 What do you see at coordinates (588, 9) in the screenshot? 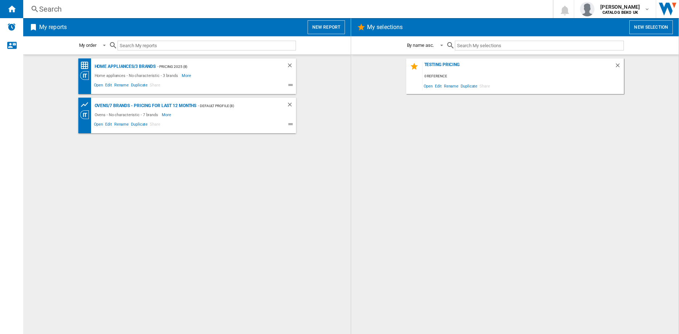
I see `img: profile.jpg` at bounding box center [588, 9].